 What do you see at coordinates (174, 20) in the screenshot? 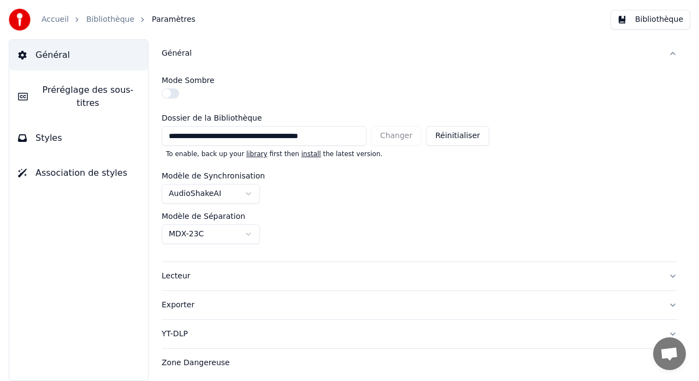
I see `span: Paramètres` at bounding box center [174, 20].